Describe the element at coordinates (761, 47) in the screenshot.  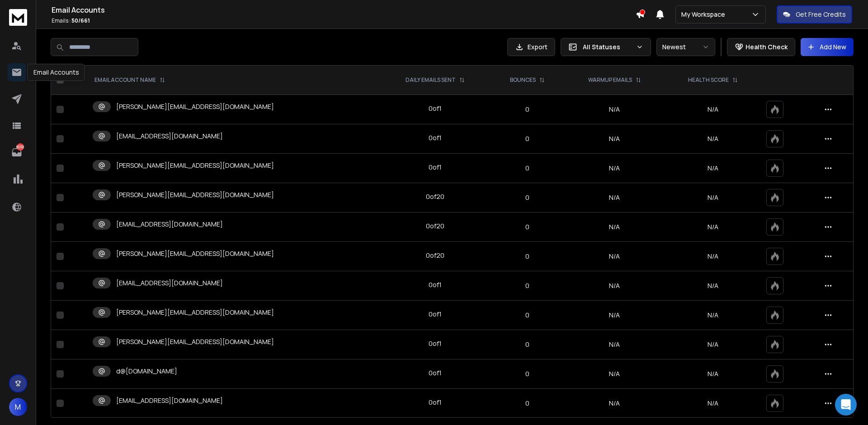
I see `button: Health Check` at that location.